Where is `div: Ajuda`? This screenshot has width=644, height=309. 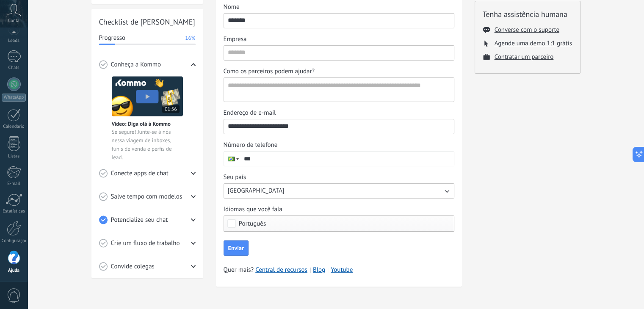 div: Ajuda is located at coordinates (14, 271).